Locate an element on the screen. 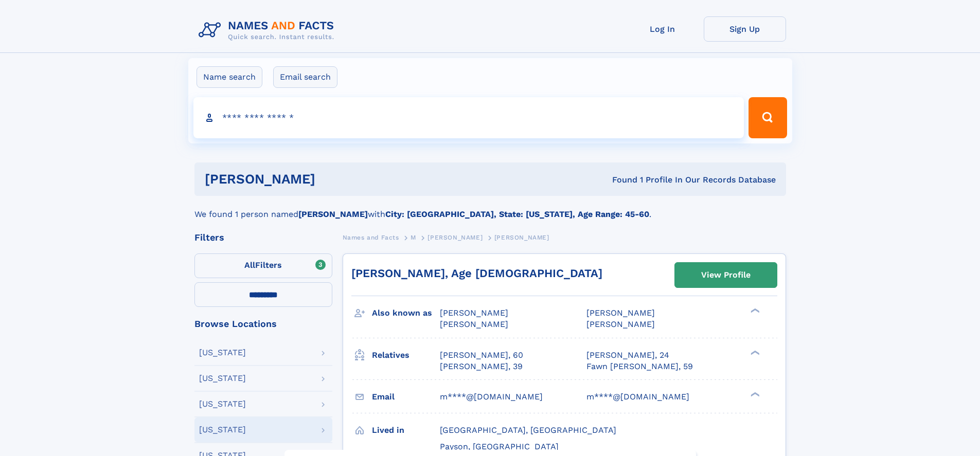 The width and height of the screenshot is (980, 456). a: M is located at coordinates (413, 237).